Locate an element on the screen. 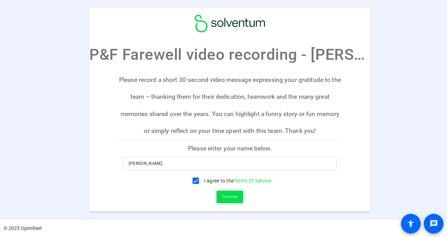 The image size is (447, 237). p: Please record a short 30-second video message expressing your gratitude to the team – thanking th... is located at coordinates (230, 105).